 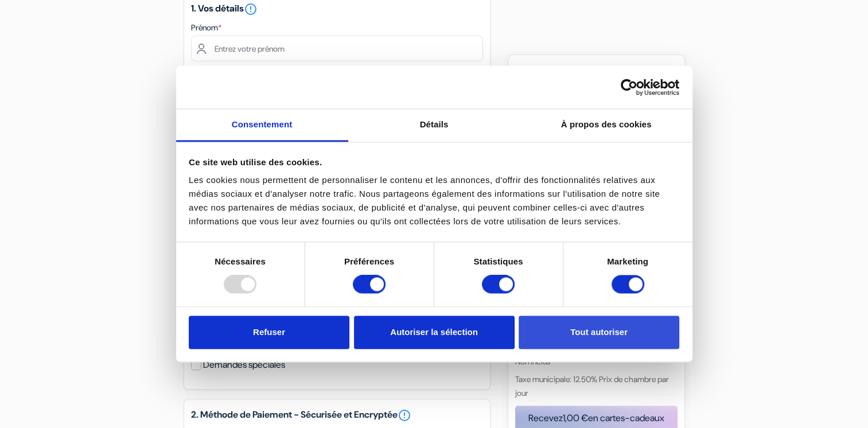 I want to click on strong: Préférences, so click(x=369, y=261).